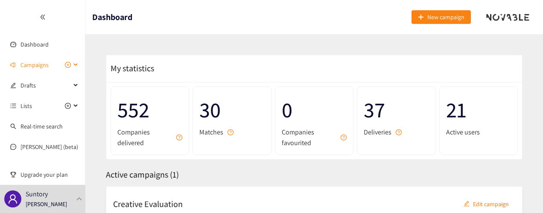  Describe the element at coordinates (211, 132) in the screenshot. I see `span: Matches` at that location.